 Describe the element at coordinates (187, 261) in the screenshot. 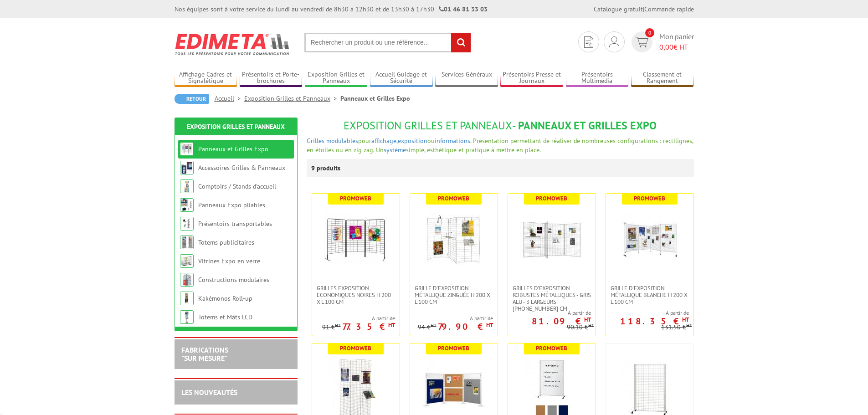

I see `img: Vitrines Expo en verre` at that location.